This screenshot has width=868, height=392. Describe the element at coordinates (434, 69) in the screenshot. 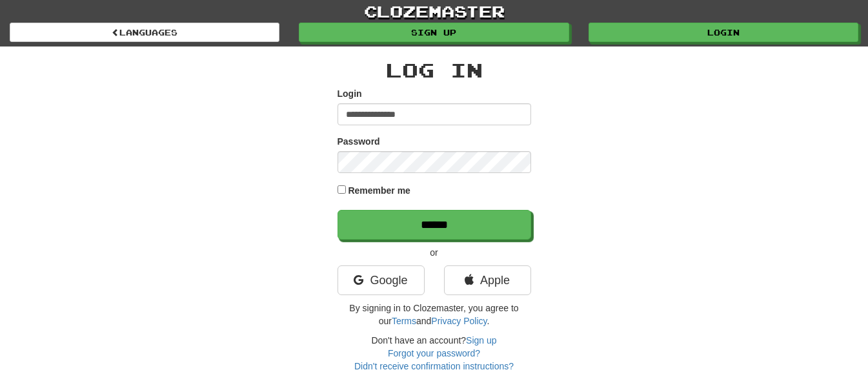

I see `h2: Log In` at that location.